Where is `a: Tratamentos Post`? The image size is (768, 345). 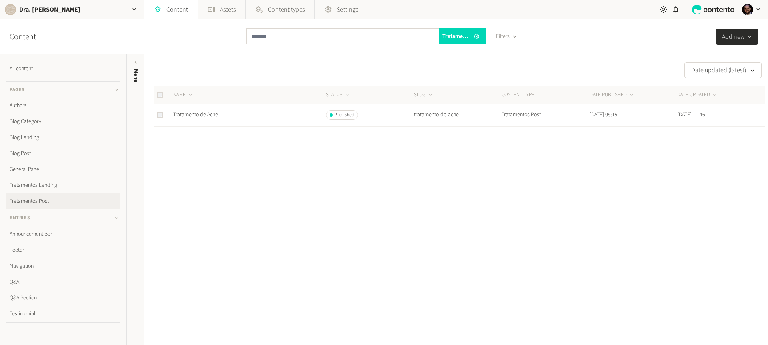
a: Tratamentos Post is located at coordinates (63, 201).